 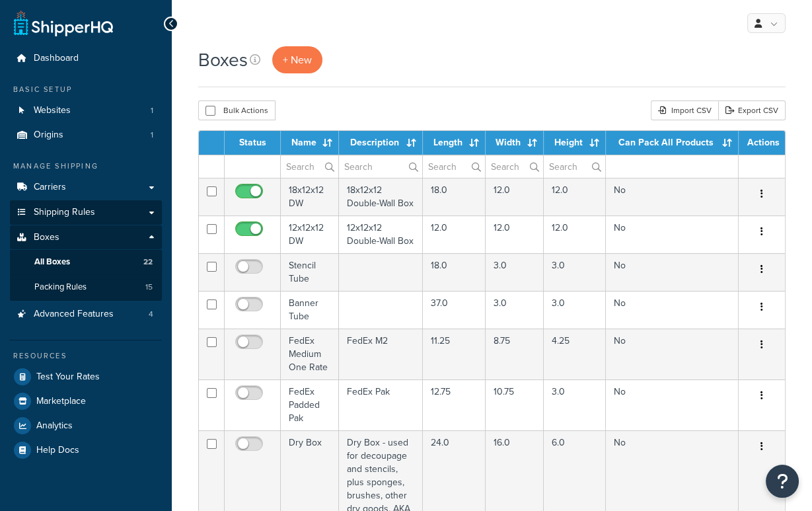 What do you see at coordinates (52, 262) in the screenshot?
I see `span: All Boxes` at bounding box center [52, 262].